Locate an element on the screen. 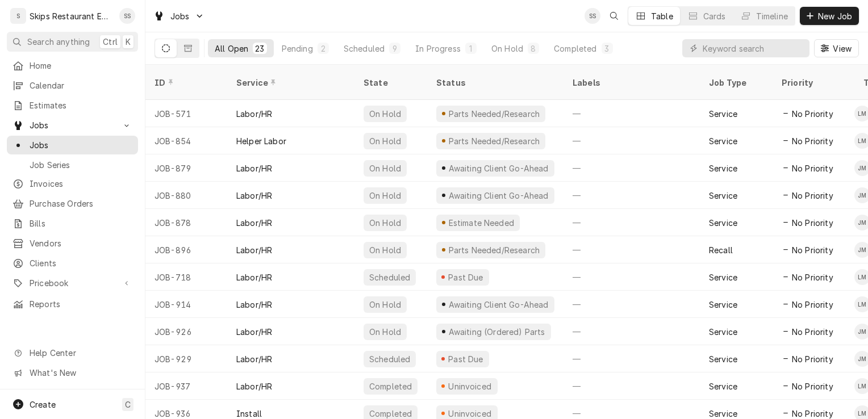 The width and height of the screenshot is (868, 419). span: Invoices is located at coordinates (80, 183).